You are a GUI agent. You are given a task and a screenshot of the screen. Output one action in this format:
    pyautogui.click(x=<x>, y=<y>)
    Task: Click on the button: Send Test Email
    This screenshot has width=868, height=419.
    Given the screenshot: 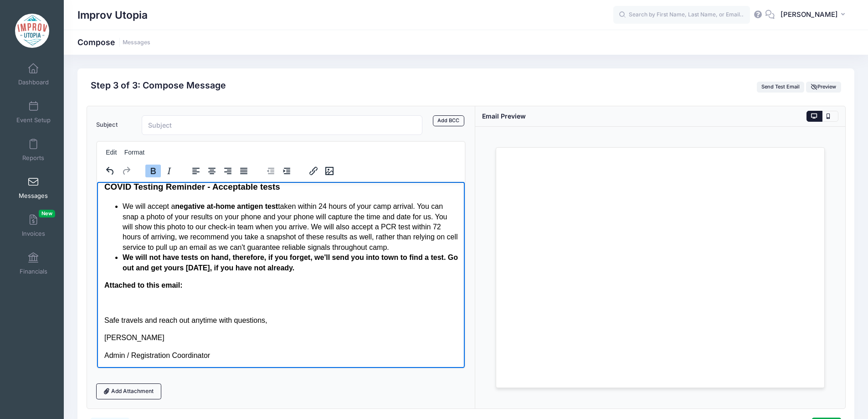 What is the action you would take?
    pyautogui.click(x=781, y=87)
    